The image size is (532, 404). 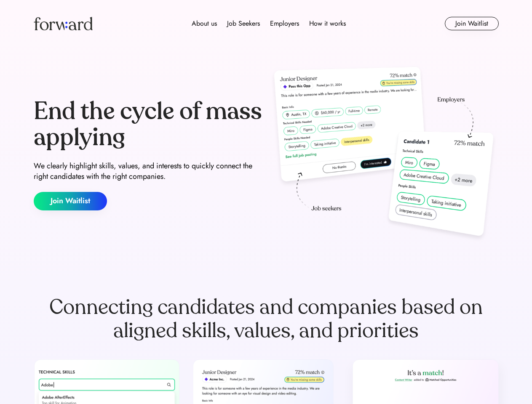 I want to click on img: hero-image.png, so click(x=384, y=155).